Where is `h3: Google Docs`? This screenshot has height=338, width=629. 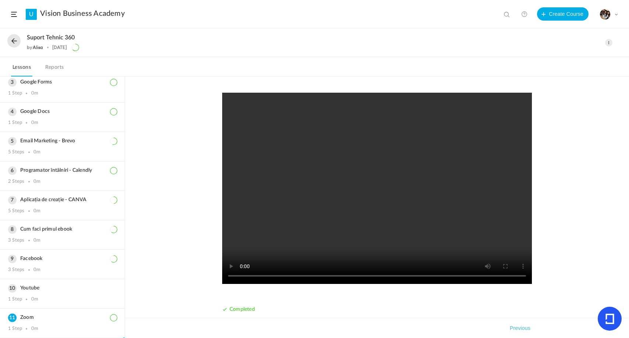
h3: Google Docs is located at coordinates (62, 111).